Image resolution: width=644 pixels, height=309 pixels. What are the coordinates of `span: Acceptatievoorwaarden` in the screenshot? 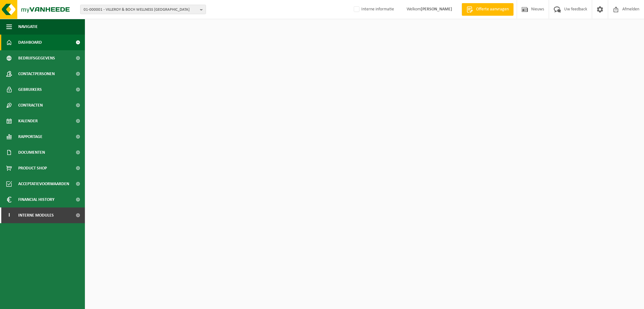 It's located at (43, 184).